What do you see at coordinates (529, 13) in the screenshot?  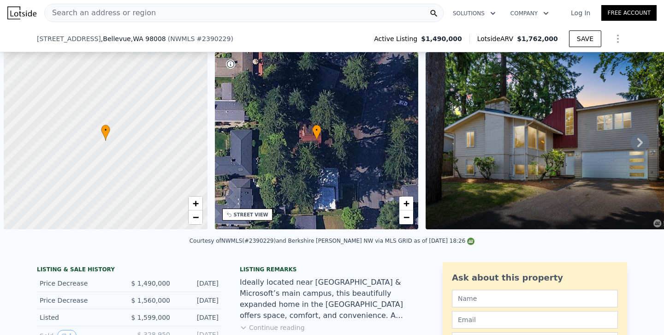 I see `button: Company` at bounding box center [529, 13].